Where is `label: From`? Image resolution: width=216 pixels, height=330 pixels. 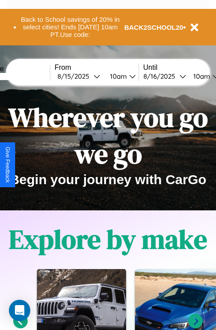 label: From is located at coordinates (97, 68).